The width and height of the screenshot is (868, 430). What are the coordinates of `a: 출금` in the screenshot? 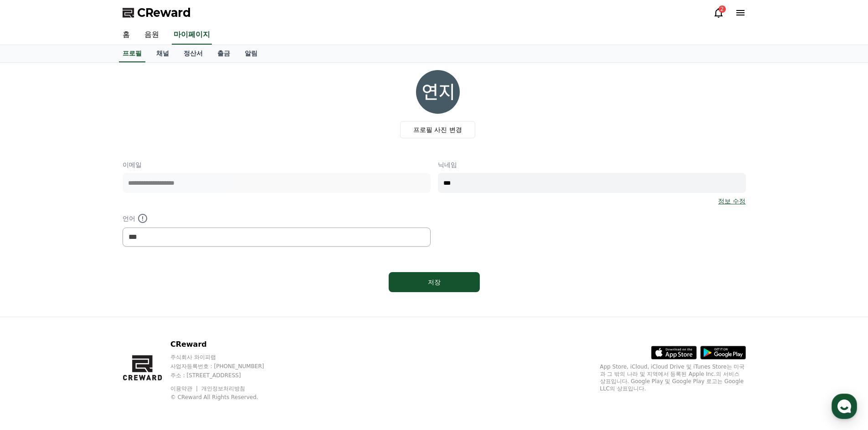 It's located at (224, 54).